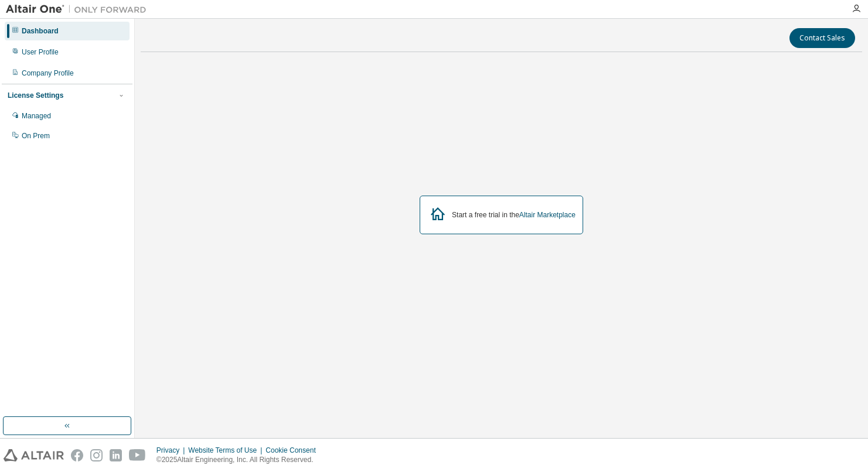 The width and height of the screenshot is (868, 472). What do you see at coordinates (239, 460) in the screenshot?
I see `p: © 2025 Altair Engineering, Inc. All Rights Reserved.` at bounding box center [239, 460].